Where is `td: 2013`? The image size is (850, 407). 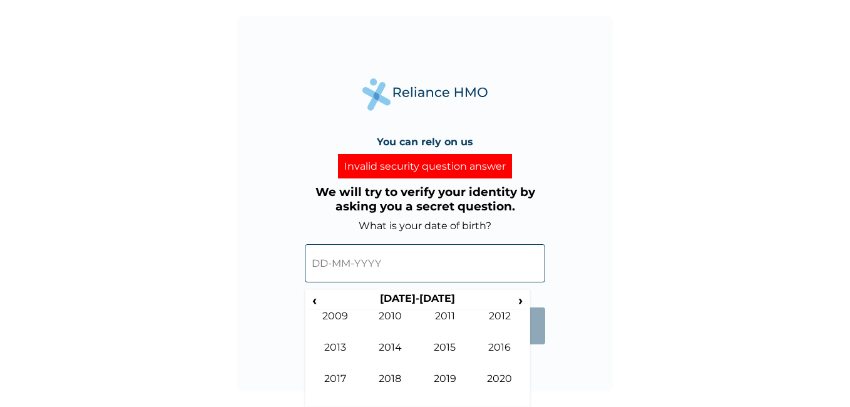
td: 2013 is located at coordinates (336, 357).